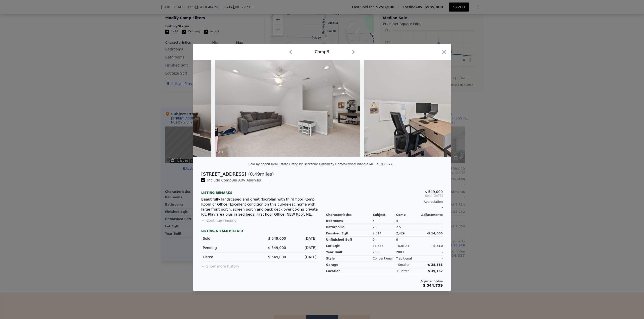 This screenshot has height=319, width=644. What do you see at coordinates (350, 240) in the screenshot?
I see `div: Unfinished Sqft` at bounding box center [350, 240].